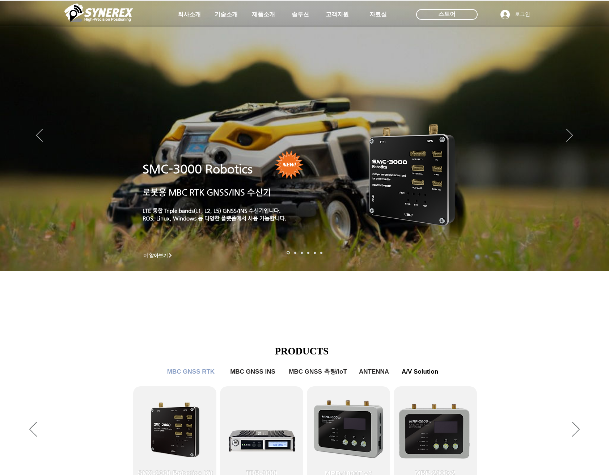 The image size is (609, 475). I want to click on a: 로봇- SMC 2000, so click(288, 253).